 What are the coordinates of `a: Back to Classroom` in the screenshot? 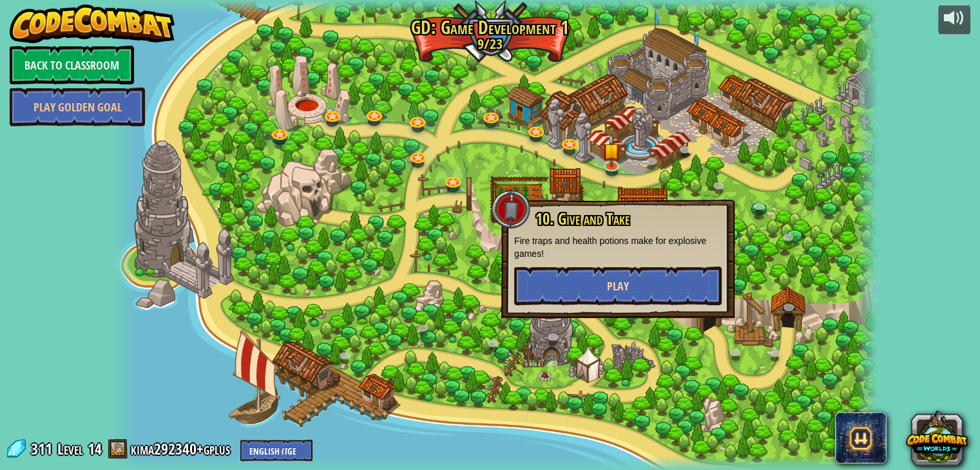 It's located at (72, 65).